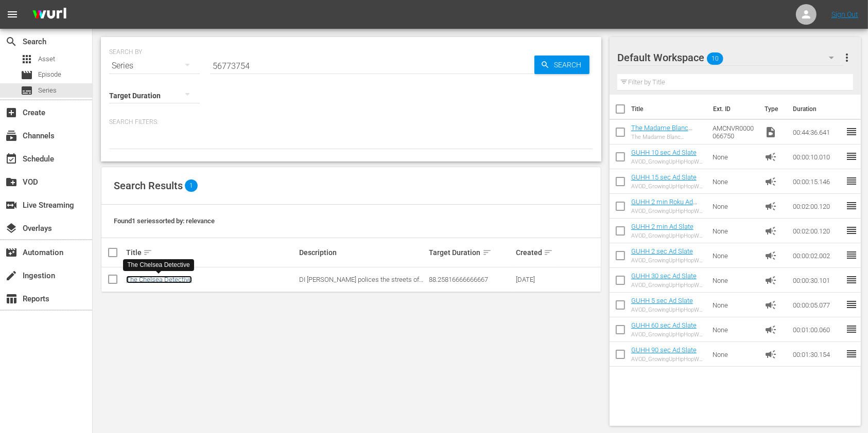  I want to click on div: AVOD_GrowingUpHipHopWeTV_WillBeRightBack _2Min_RB24_S01398805001, so click(667, 236).